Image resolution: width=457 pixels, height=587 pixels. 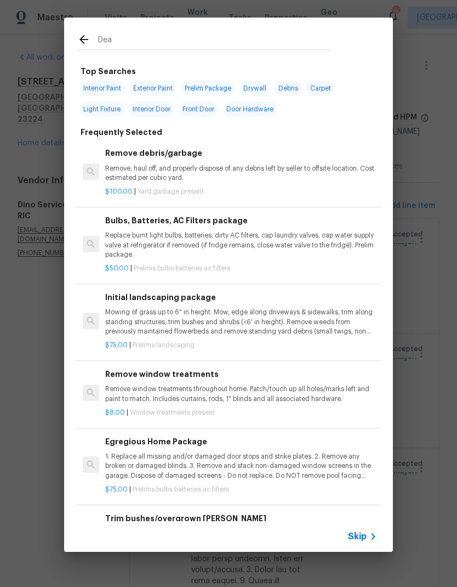 I want to click on h6: Remove window treatments, so click(x=241, y=374).